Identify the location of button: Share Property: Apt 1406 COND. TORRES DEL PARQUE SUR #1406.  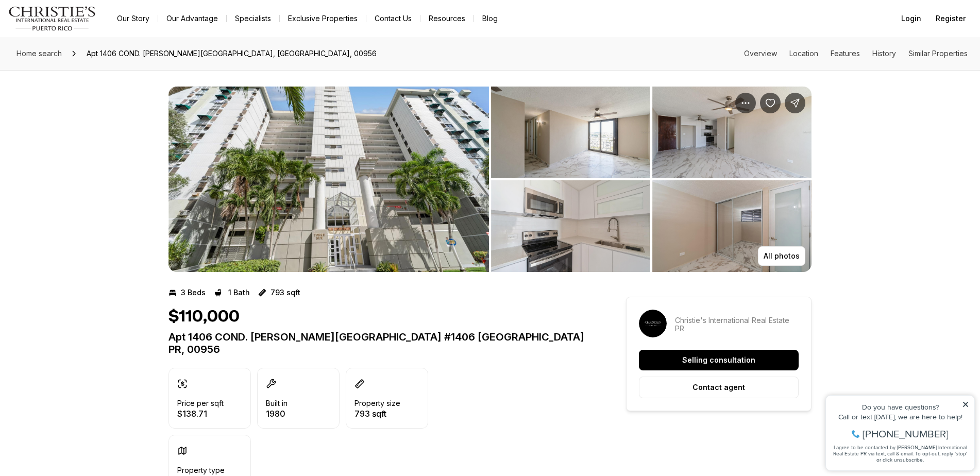
(795, 103).